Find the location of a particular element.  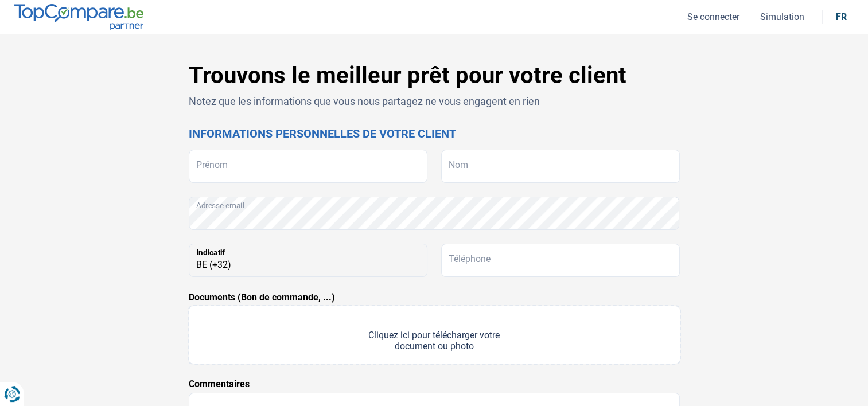

img: TopCompare.be is located at coordinates (79, 17).